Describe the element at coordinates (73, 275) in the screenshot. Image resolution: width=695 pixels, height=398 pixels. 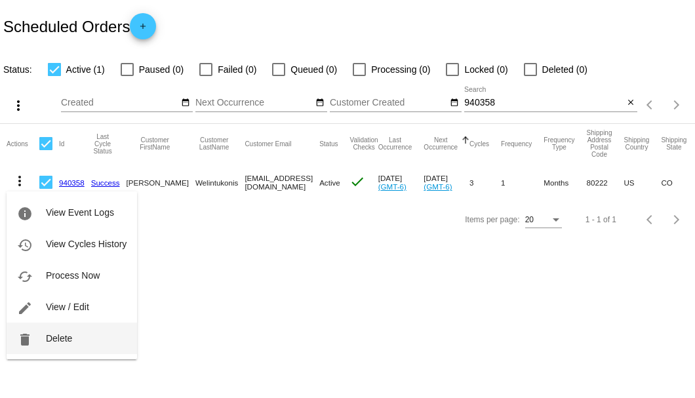
I see `span: Process Now` at that location.